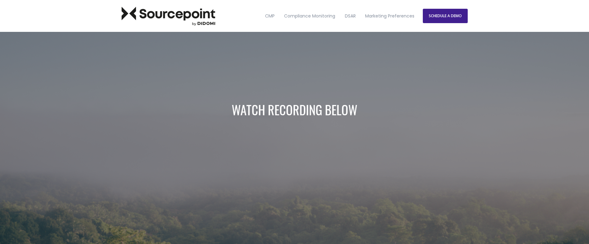 The height and width of the screenshot is (244, 589). Describe the element at coordinates (270, 16) in the screenshot. I see `a: CMP` at that location.